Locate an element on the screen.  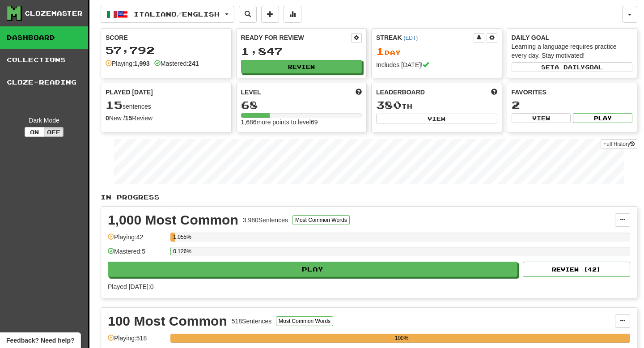
div: Daily Goal is located at coordinates (572, 37).